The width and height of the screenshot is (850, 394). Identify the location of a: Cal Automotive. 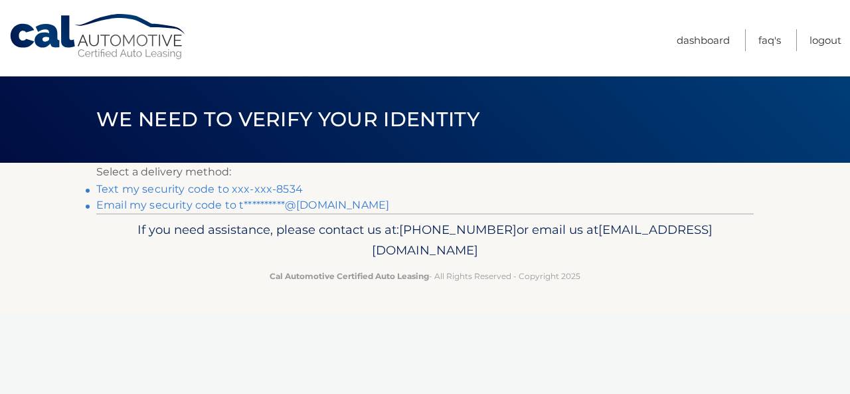
(98, 37).